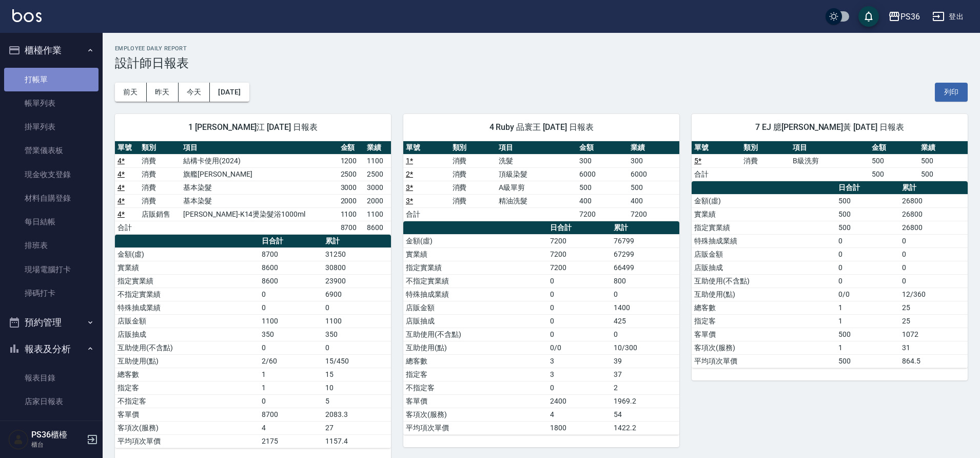 The width and height of the screenshot is (980, 458). I want to click on td: 10/300, so click(645, 347).